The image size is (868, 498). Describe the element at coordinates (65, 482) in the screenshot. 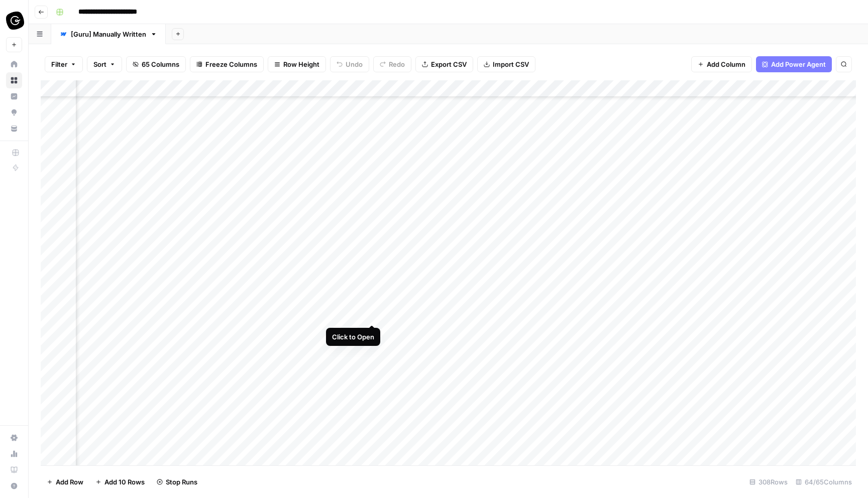

I see `button: Add Row` at that location.